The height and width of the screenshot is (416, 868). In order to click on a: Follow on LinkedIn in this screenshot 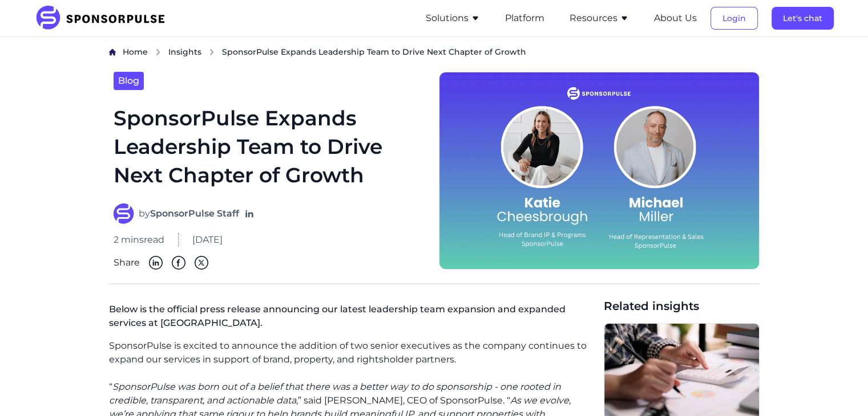, I will do `click(249, 213)`.